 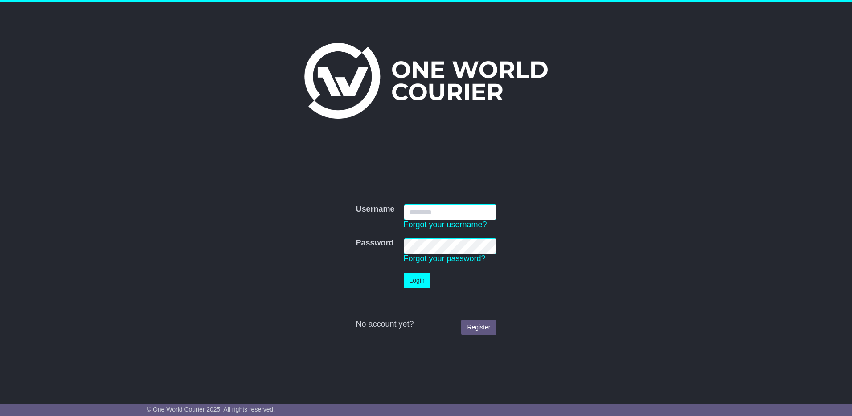 I want to click on div: No account yet?, so click(x=426, y=324).